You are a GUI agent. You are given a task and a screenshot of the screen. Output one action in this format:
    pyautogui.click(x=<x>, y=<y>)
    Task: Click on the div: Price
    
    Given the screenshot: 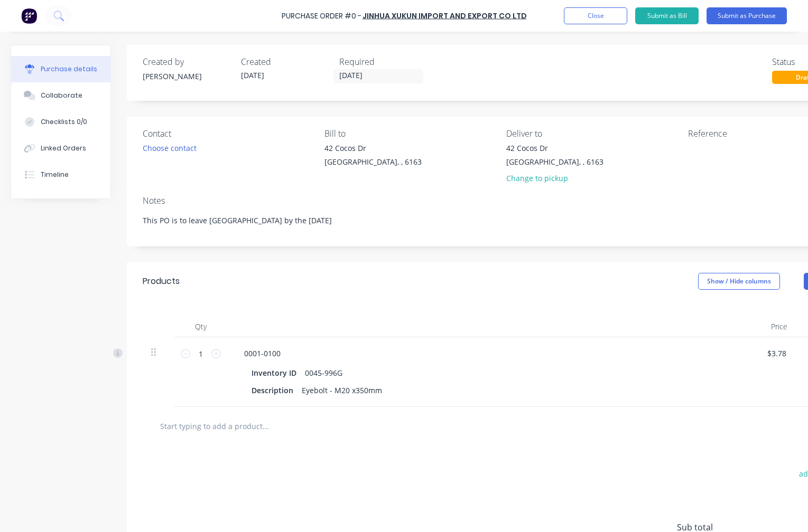 What is the action you would take?
    pyautogui.click(x=775, y=327)
    